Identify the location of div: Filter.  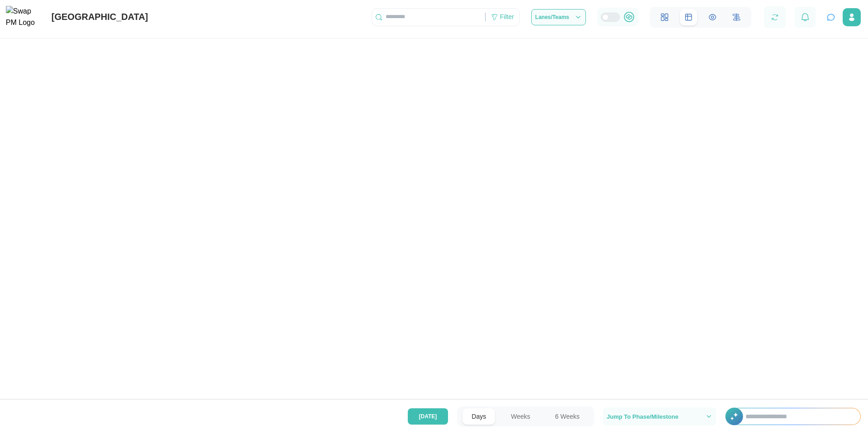
(507, 18).